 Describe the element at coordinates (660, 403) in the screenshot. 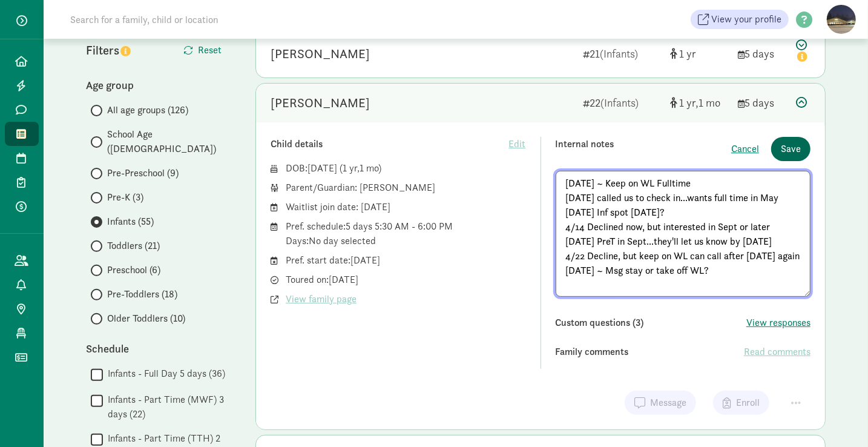

I see `button: Message` at that location.